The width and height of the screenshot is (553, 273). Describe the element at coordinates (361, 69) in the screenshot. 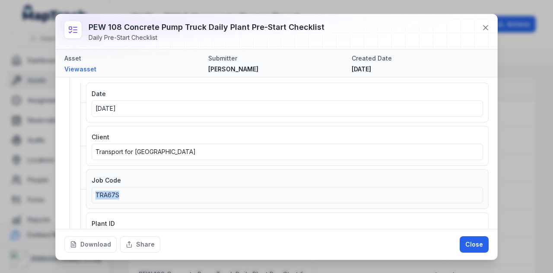

I see `time: 20/08/2025, 7:35:23 am` at that location.